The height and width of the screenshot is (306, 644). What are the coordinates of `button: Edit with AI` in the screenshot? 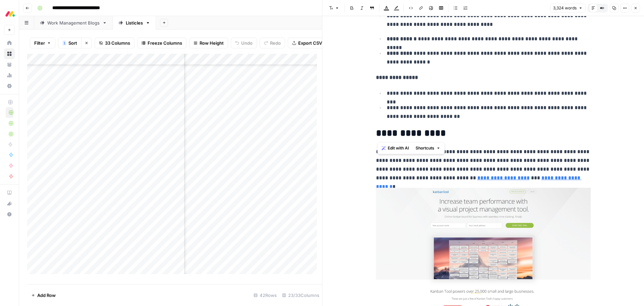 It's located at (395, 148).